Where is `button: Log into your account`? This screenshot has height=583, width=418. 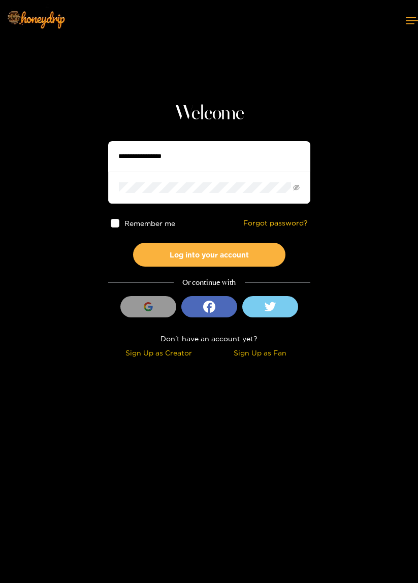 button: Log into your account is located at coordinates (209, 254).